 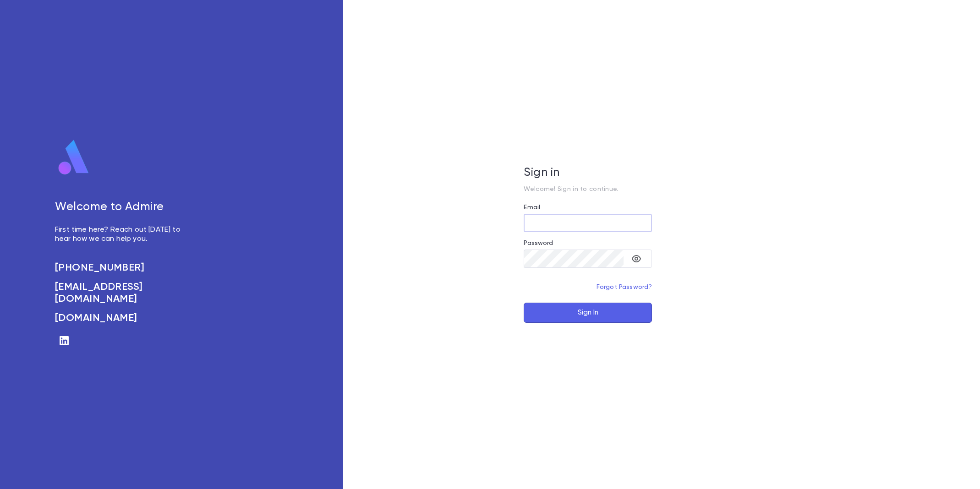 What do you see at coordinates (588, 189) in the screenshot?
I see `p: Welcome! Sign in to continue.` at bounding box center [588, 189].